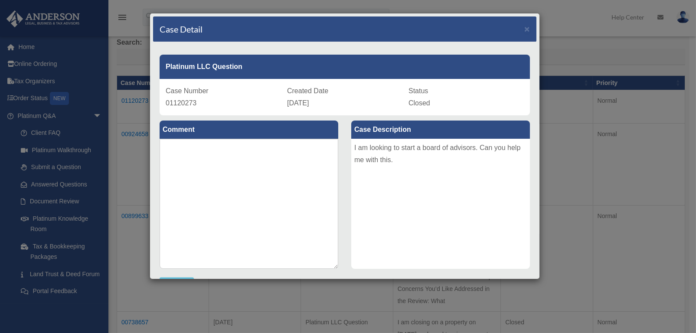 The height and width of the screenshot is (333, 696). Describe the element at coordinates (249, 130) in the screenshot. I see `label: Comment` at that location.